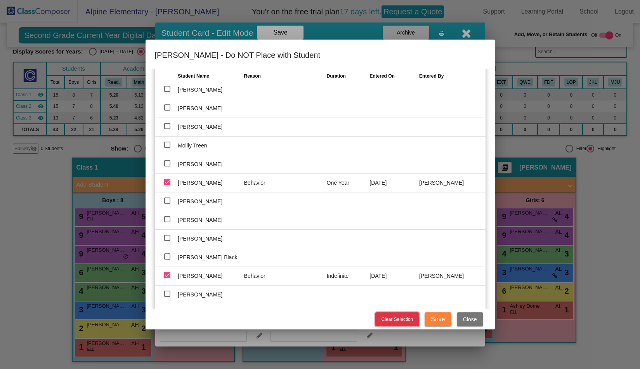 This screenshot has width=640, height=369. Describe the element at coordinates (470, 320) in the screenshot. I see `button: Close` at that location.